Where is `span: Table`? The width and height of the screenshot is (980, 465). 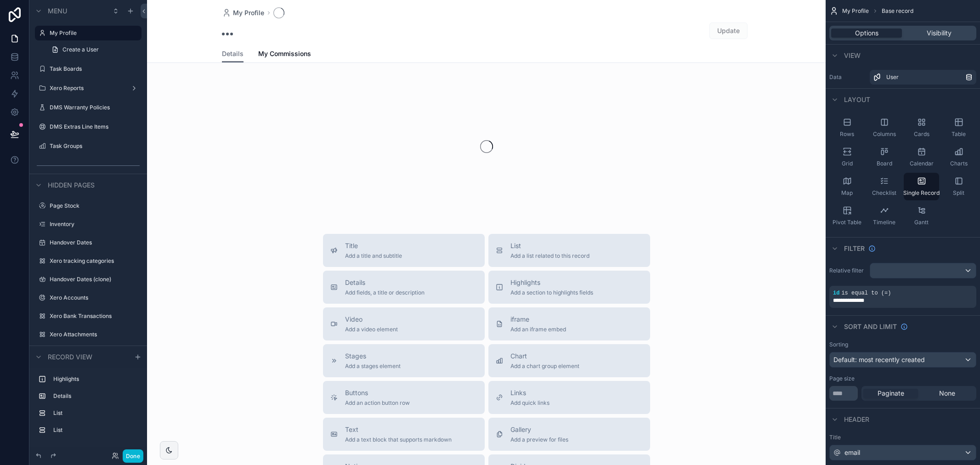 span: Table is located at coordinates (958, 134).